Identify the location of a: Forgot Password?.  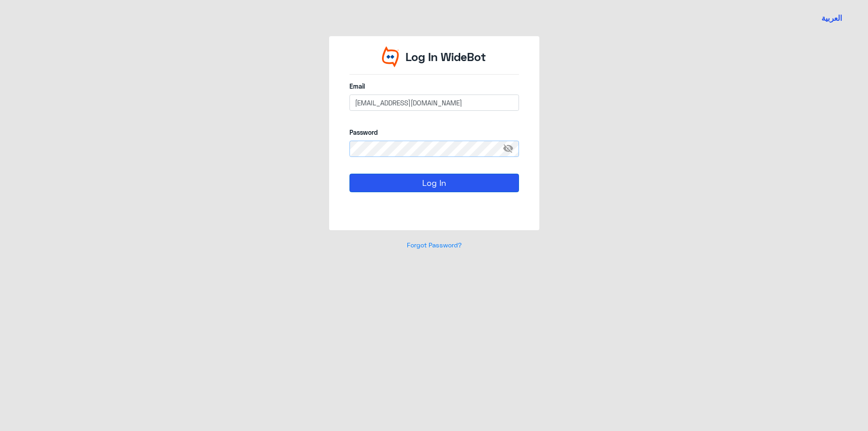
(434, 245).